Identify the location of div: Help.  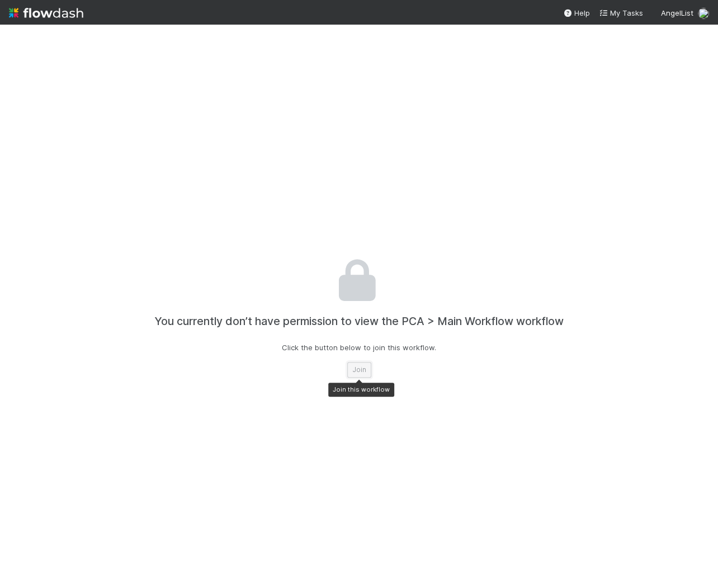
(577, 13).